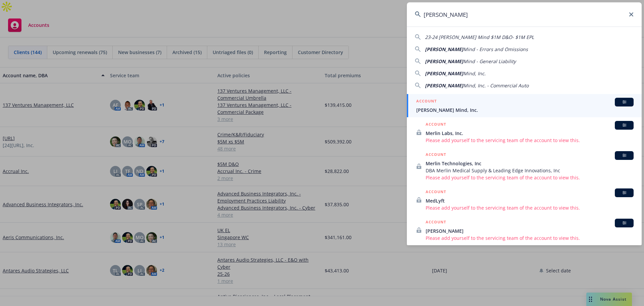 Image resolution: width=644 pixels, height=306 pixels. What do you see at coordinates (524, 166) in the screenshot?
I see `a: ACCOUNTBIMerlin Technologies, IncDBA Merlin Medical Supply & Leading Edge Innovations, IncPlease ...` at bounding box center [524, 166].